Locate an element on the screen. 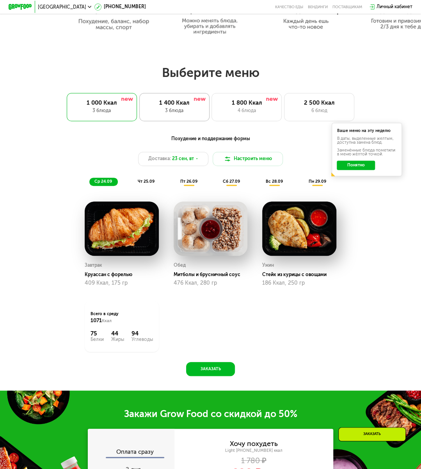  div: 44 is located at coordinates (117, 333).